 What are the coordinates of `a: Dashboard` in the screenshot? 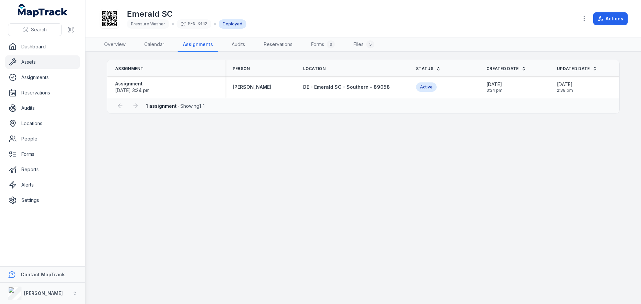 It's located at (42, 47).